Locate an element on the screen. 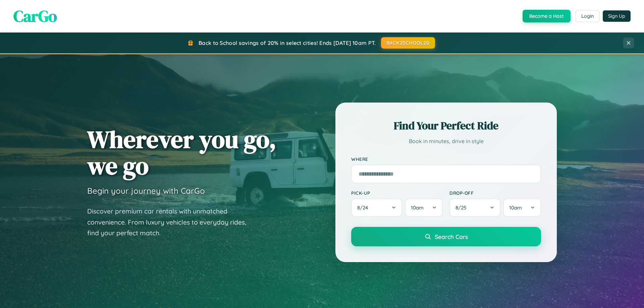 Image resolution: width=644 pixels, height=308 pixels. button: 8/24 is located at coordinates (376, 208).